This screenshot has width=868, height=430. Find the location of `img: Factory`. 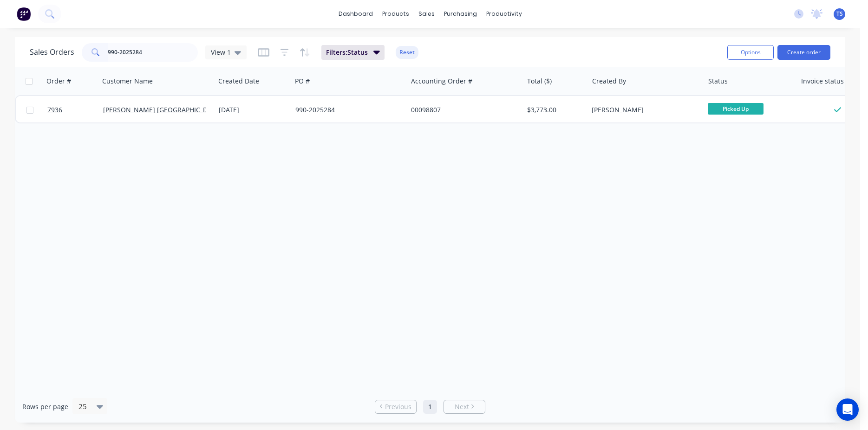

img: Factory is located at coordinates (24, 14).